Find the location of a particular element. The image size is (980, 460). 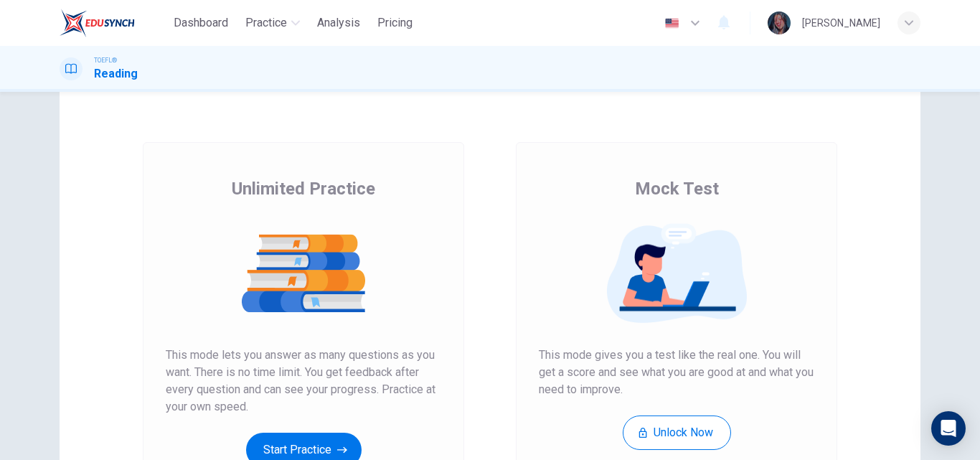

button: Pricing is located at coordinates (395, 23).